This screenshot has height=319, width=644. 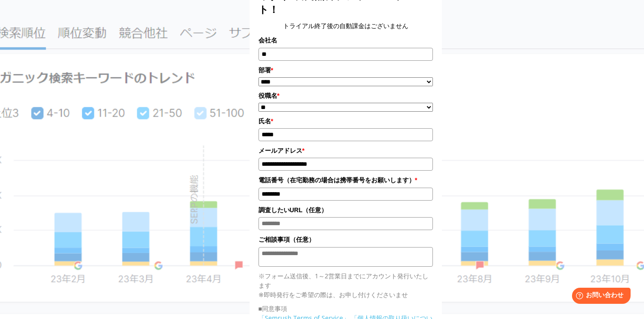 What do you see at coordinates (346, 285) in the screenshot?
I see `p: ※フォーム送信後、1～2営業日までにアカウント発行いたします ※即時発行をご希望の際は、お申し付けくださいませ` at bounding box center [346, 285].